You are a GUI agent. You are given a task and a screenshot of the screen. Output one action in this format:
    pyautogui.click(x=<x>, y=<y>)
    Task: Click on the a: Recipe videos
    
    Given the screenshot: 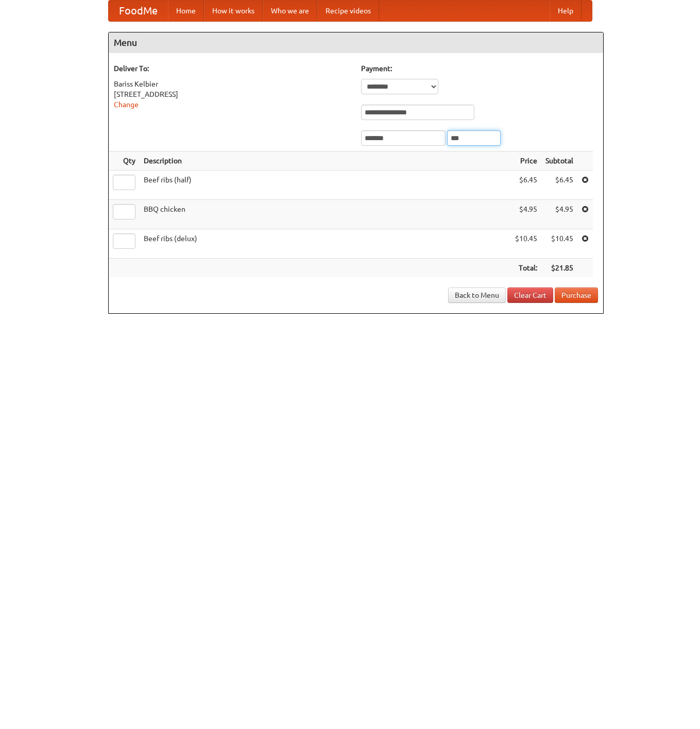 What is the action you would take?
    pyautogui.click(x=349, y=10)
    